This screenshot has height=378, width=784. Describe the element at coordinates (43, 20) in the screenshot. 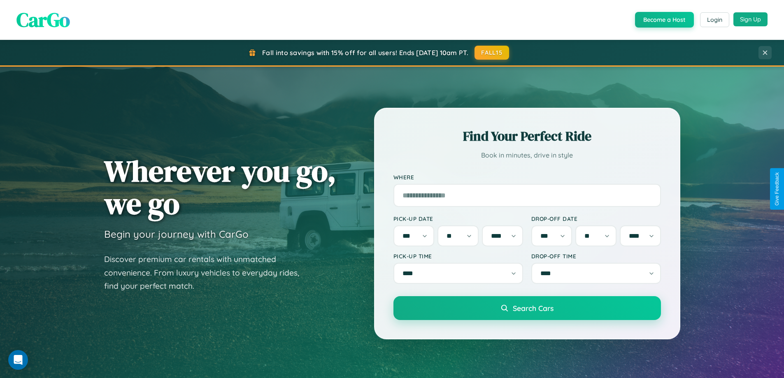

I see `span: CarGo` at that location.